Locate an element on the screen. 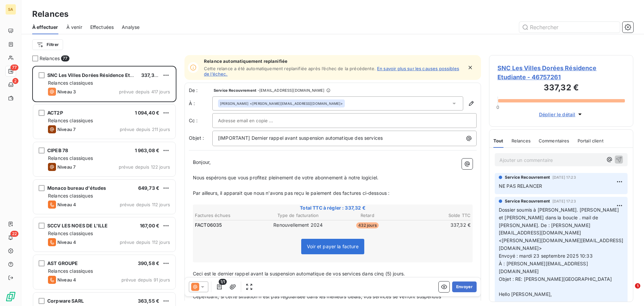 This screenshot has width=644, height=306. input: Adresse email en copie ... is located at coordinates (254, 121).